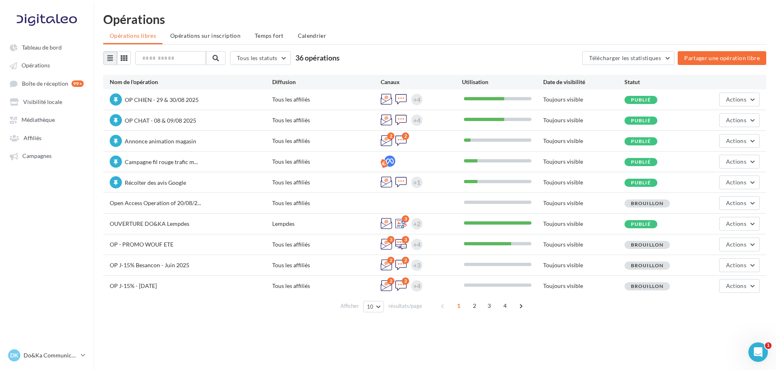 Image resolution: width=776 pixels, height=370 pixels. Describe the element at coordinates (421, 82) in the screenshot. I see `div: Canaux` at that location.